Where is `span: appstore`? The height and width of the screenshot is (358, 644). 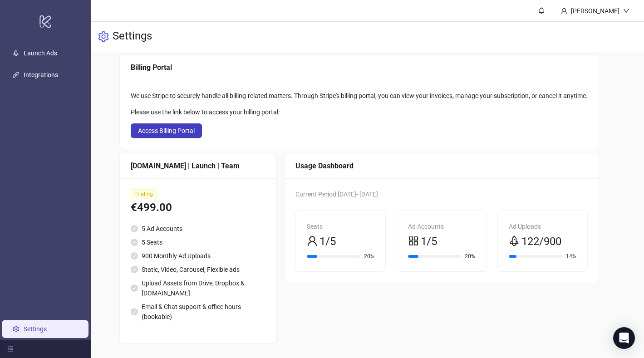 span: appstore is located at coordinates (414, 242).